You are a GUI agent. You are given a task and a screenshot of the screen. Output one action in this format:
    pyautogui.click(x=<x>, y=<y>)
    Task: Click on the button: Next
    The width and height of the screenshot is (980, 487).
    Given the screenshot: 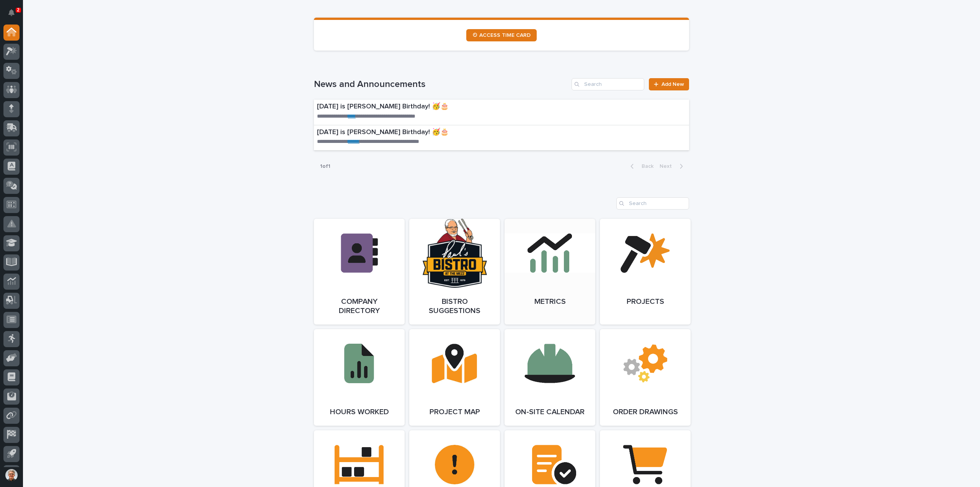 What is the action you would take?
    pyautogui.click(x=672, y=167)
    